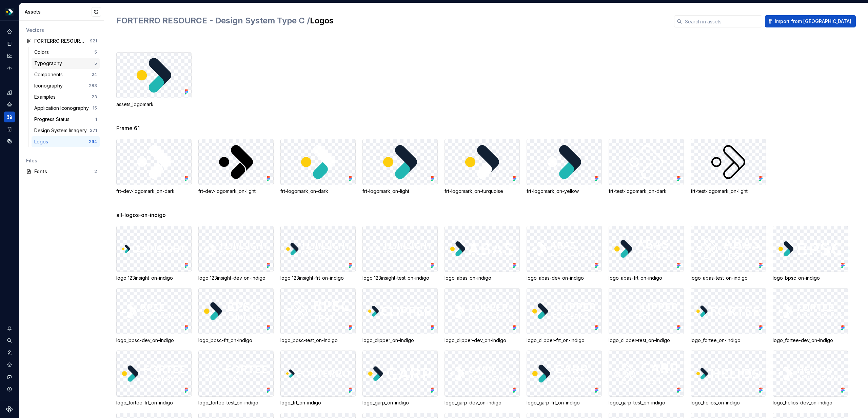 The image size is (868, 418). I want to click on div: Design tokens, so click(9, 93).